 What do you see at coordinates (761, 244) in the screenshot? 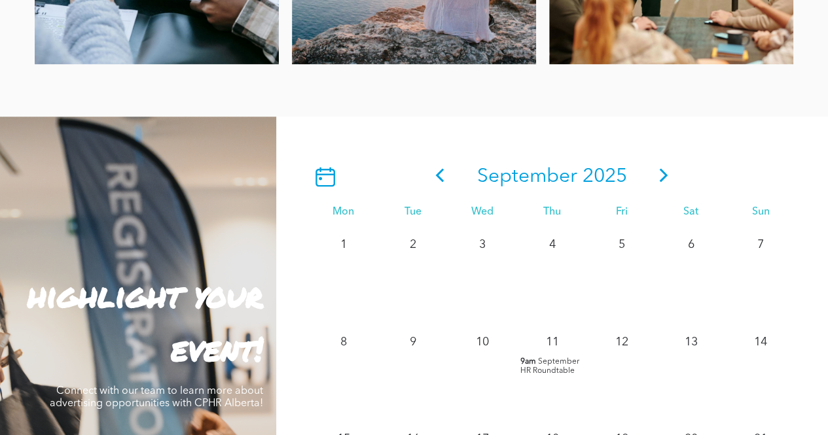
I see `p: 7` at bounding box center [761, 244].